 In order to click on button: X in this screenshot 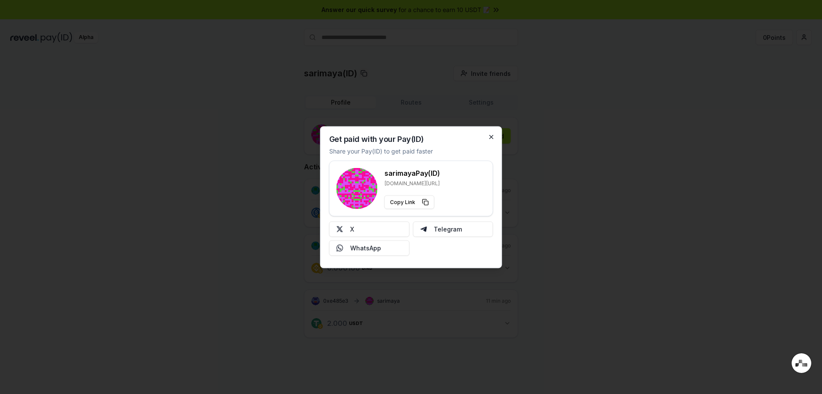, I will do `click(370, 229)`.